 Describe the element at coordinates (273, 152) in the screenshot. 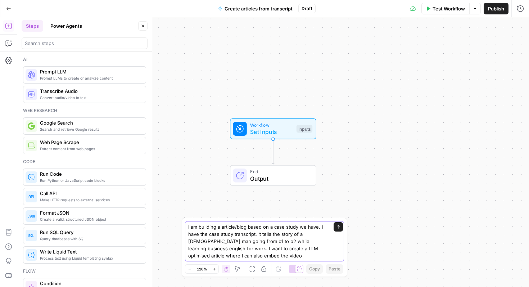

I see `g: Edge from start to end` at that location.